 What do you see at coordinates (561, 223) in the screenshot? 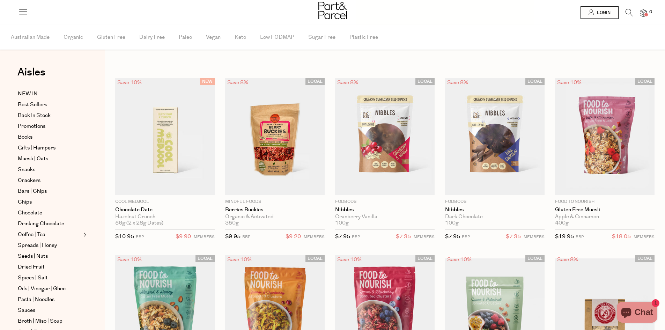
I see `span: 400g` at bounding box center [561, 223].